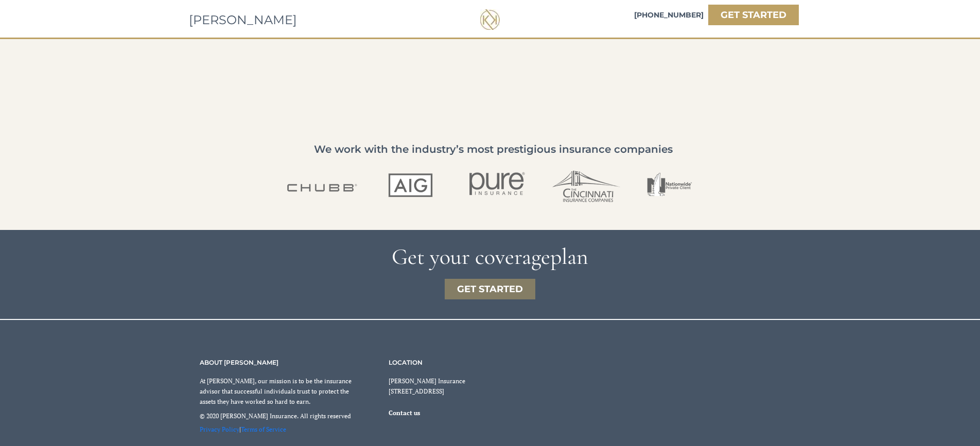 The image size is (980, 446). I want to click on span: LOCATION, so click(405, 362).